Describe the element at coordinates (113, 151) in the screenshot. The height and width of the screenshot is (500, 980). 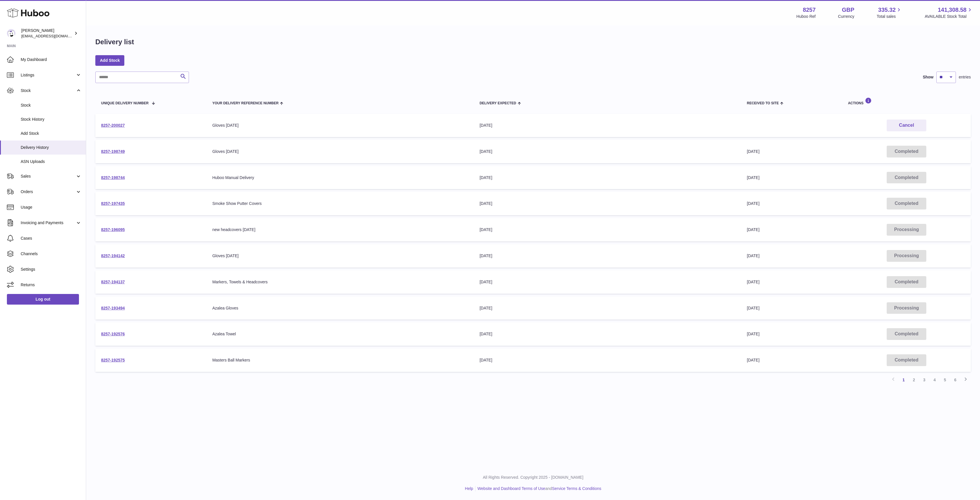
I see `a: 8257-198749` at that location.